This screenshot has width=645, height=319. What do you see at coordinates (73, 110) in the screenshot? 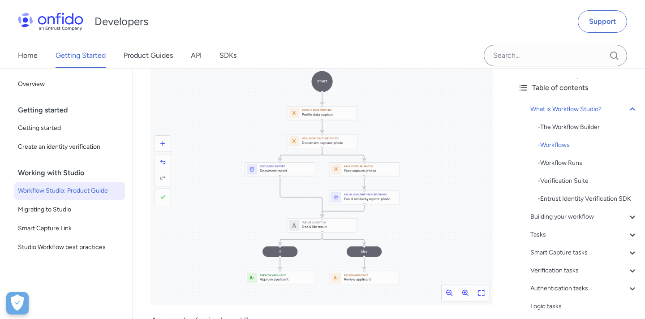
I see `div: Getting started` at bounding box center [73, 110].